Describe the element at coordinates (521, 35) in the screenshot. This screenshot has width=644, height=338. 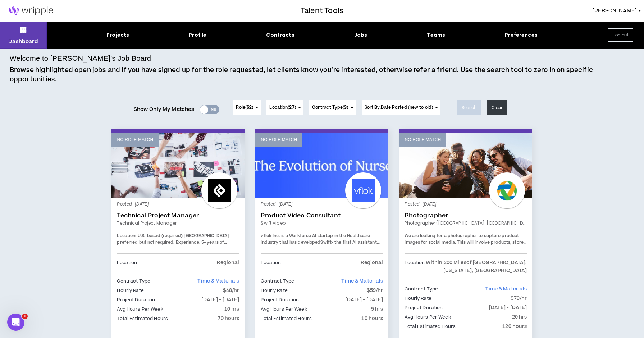
I see `div: Preferences` at that location.